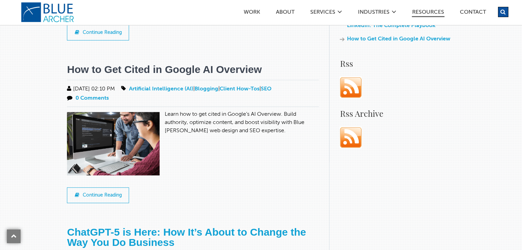 The image size is (522, 250). Describe the element at coordinates (265, 89) in the screenshot. I see `a: SEO` at that location.